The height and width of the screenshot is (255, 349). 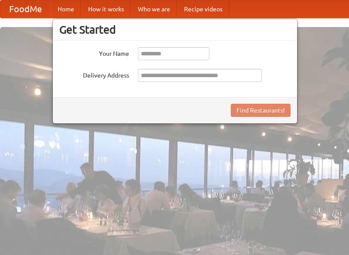 I want to click on a: How it works, so click(x=106, y=9).